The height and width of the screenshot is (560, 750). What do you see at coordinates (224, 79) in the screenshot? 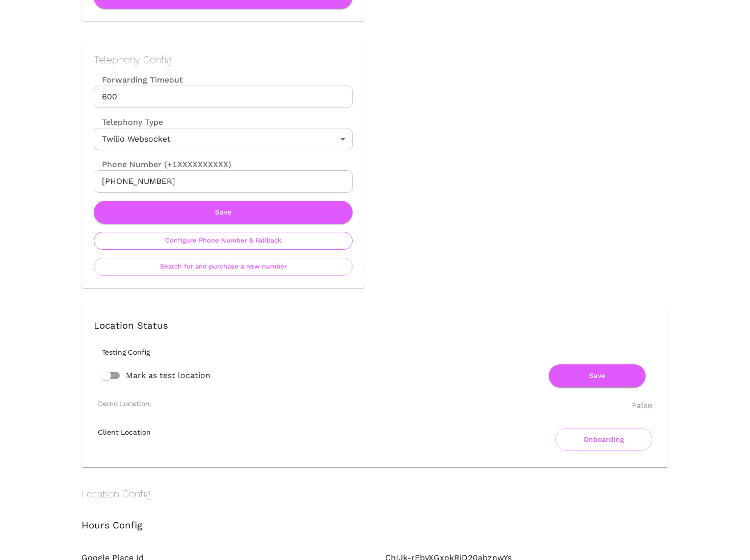
I see `label: Forwarding Timeout` at bounding box center [224, 79].